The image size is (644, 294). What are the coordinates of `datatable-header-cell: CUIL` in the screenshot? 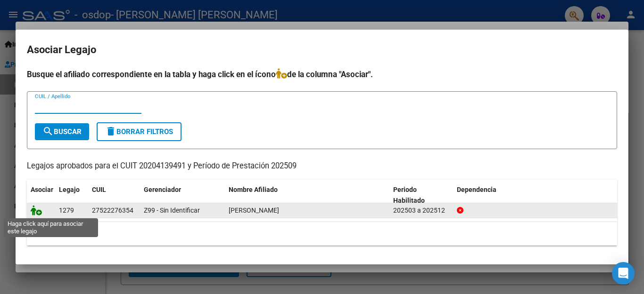 It's located at (114, 195).